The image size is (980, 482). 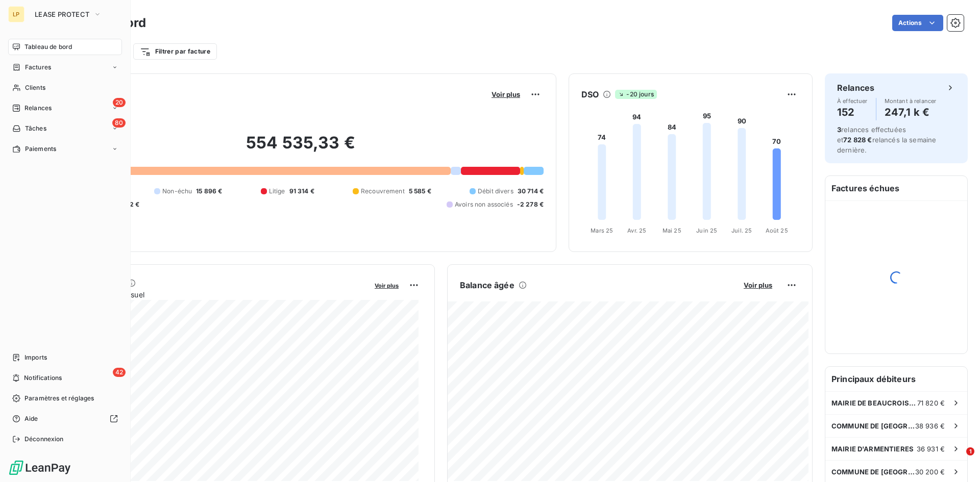 What do you see at coordinates (64, 358) in the screenshot?
I see `a: Imports` at bounding box center [64, 358].